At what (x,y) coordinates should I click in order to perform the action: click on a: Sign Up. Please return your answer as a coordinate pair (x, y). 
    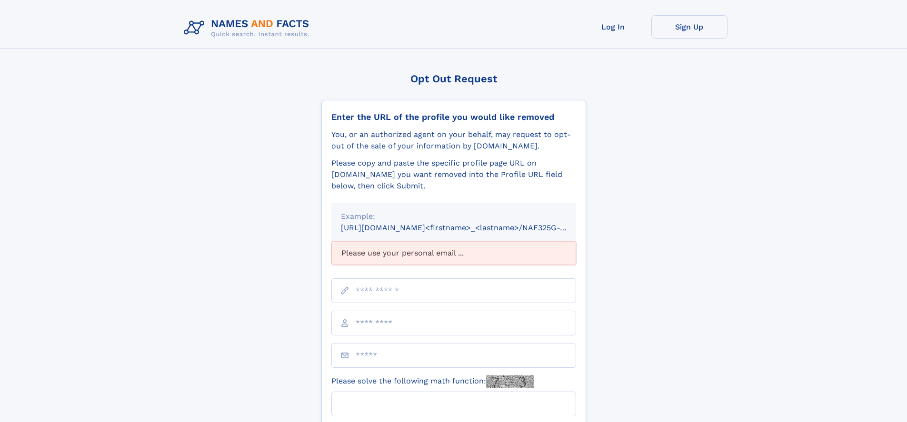
    Looking at the image, I should click on (689, 27).